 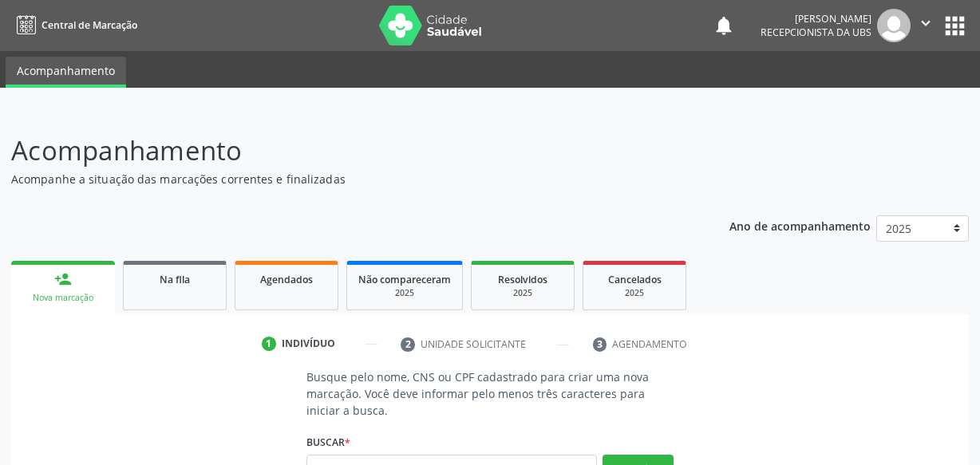 I want to click on span: Resolvidos, so click(x=522, y=279).